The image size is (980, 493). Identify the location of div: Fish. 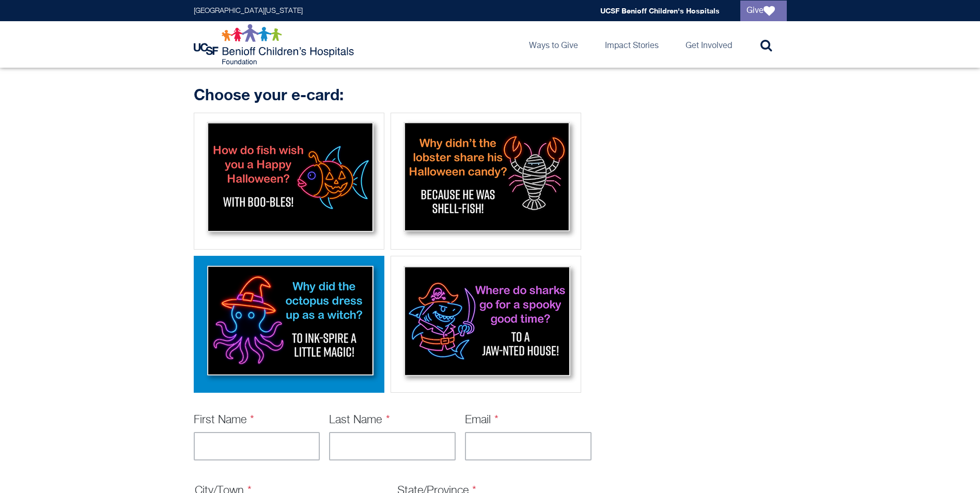
(289, 181).